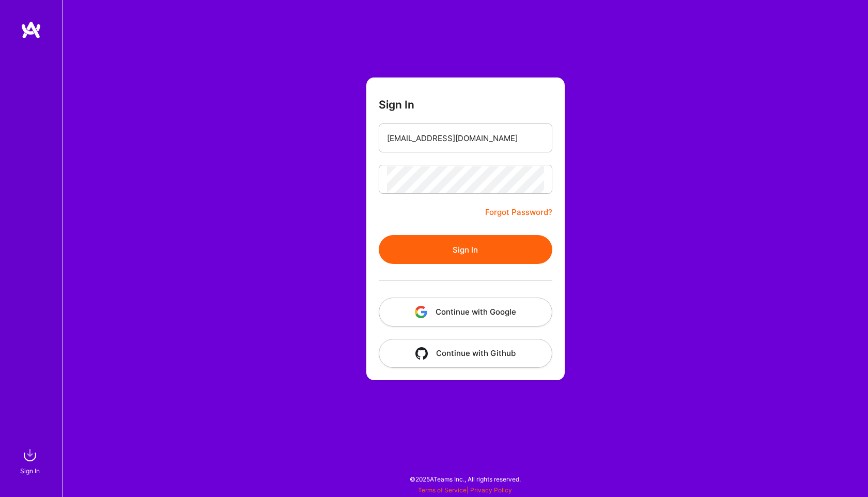 The width and height of the screenshot is (868, 497). Describe the element at coordinates (465, 312) in the screenshot. I see `button: Continue with Google` at that location.